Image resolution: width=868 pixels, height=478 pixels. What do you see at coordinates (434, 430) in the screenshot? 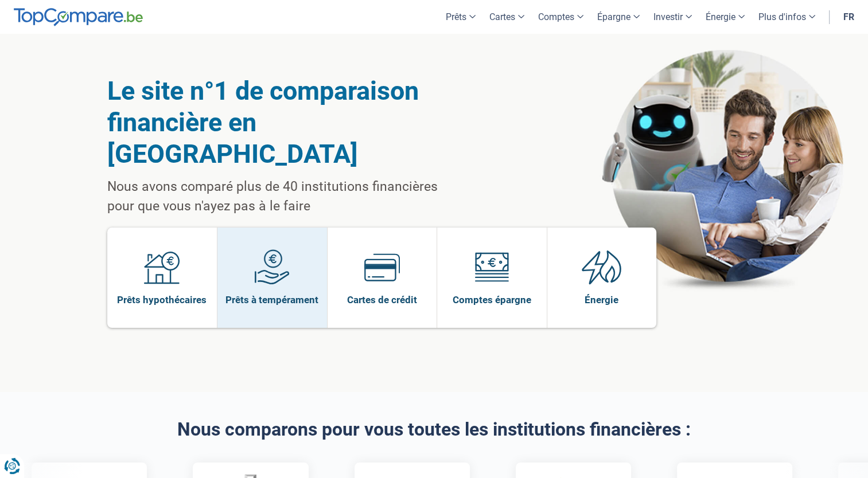
I see `h2: Nous comparons pour vous toutes les institutions financières :` at bounding box center [434, 430].